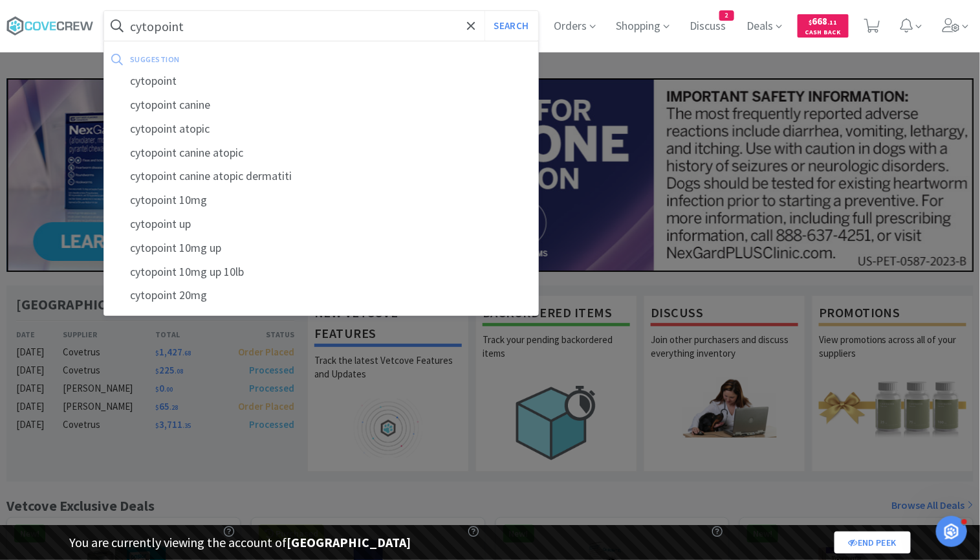  Describe the element at coordinates (320, 176) in the screenshot. I see `div: cytopoint canine atopic dermatiti` at that location.